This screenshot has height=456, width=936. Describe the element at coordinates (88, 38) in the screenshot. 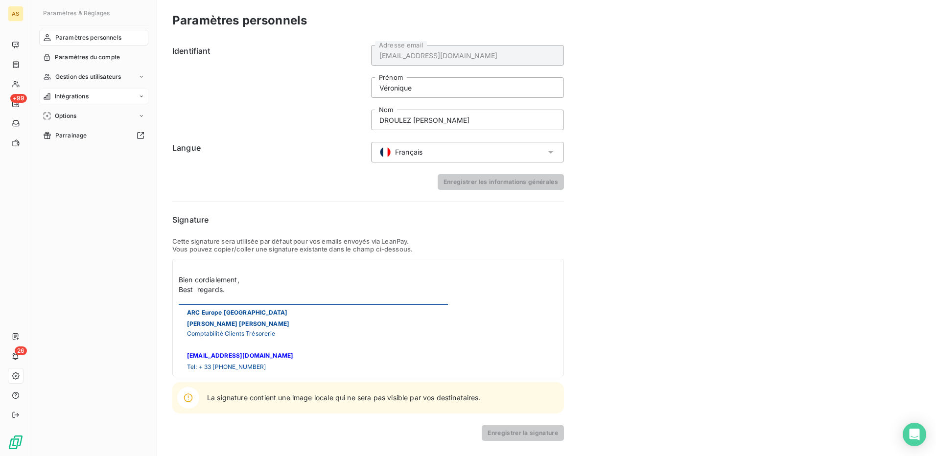

I see `span: Paramètres personnels` at that location.